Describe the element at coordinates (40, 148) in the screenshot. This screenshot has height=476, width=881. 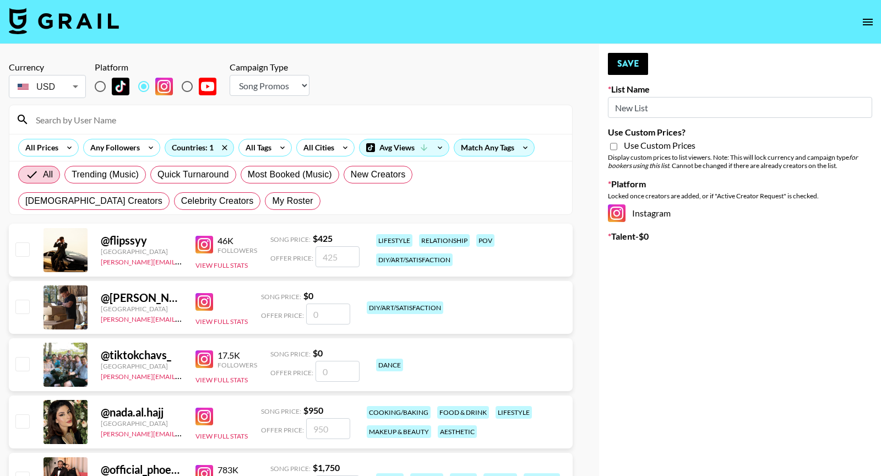
I see `div: All Prices` at that location.